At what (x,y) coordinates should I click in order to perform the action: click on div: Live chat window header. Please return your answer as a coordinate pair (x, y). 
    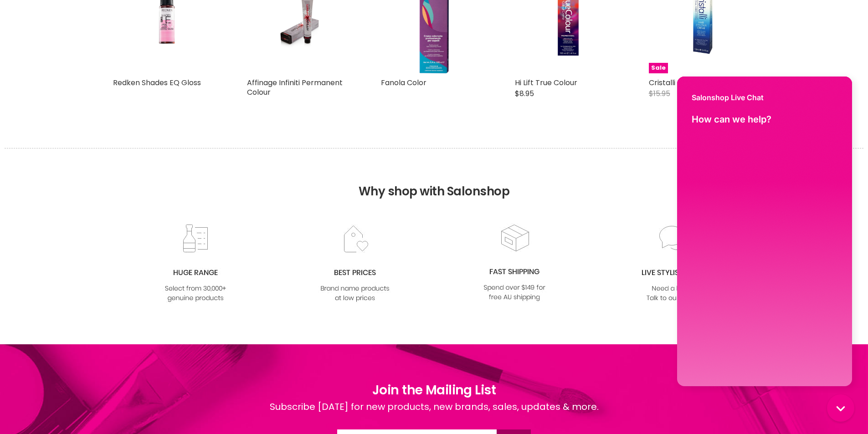
    Looking at the image, I should click on (94, 21).